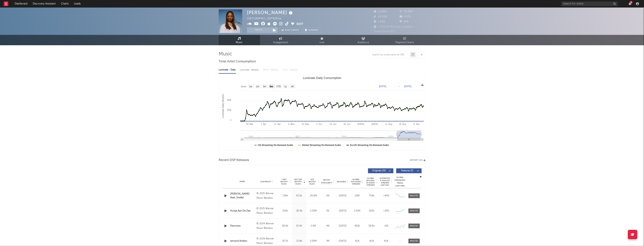 This screenshot has width=644, height=246. What do you see at coordinates (357, 226) in the screenshot?
I see `div: 453k` at bounding box center [357, 226].